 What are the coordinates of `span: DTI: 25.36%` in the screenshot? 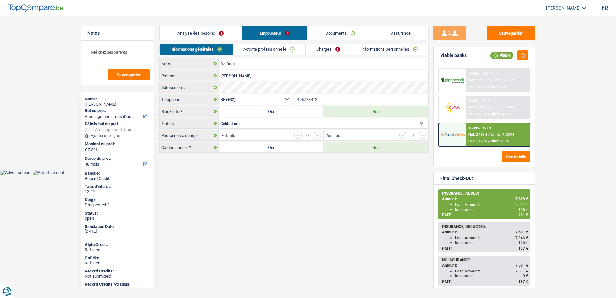 It's located at (477, 114).